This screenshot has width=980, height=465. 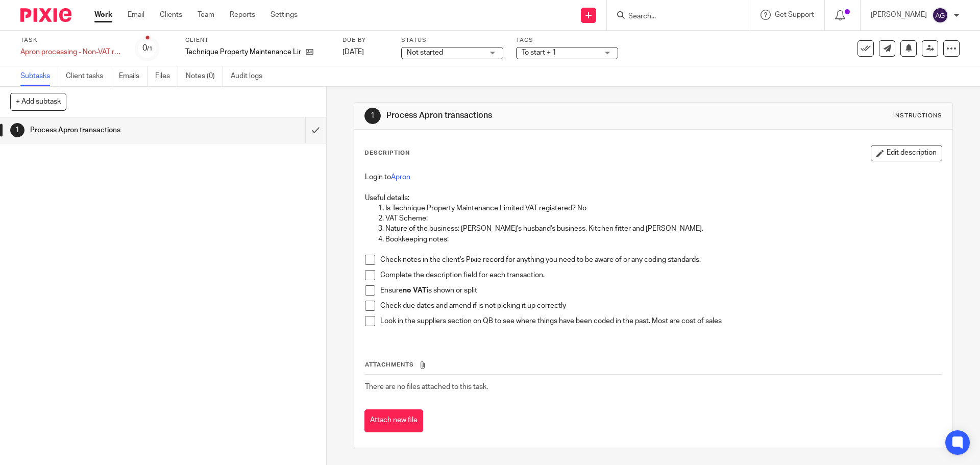 What do you see at coordinates (243, 52) in the screenshot?
I see `p: Technique Property Maintenance Limited` at bounding box center [243, 52].